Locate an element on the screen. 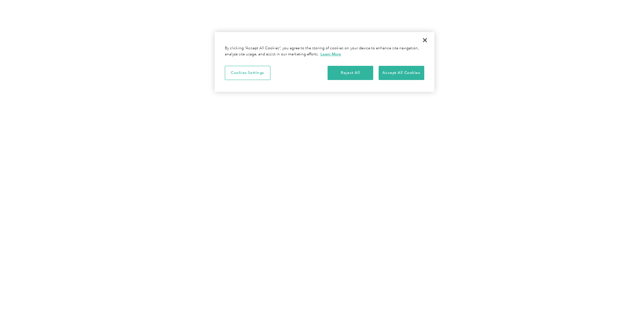  button: Reject All is located at coordinates (350, 73).